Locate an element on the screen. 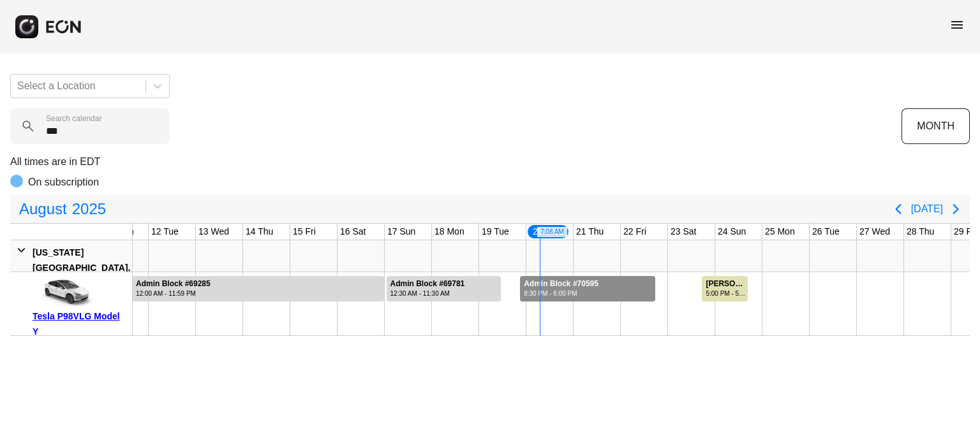 The height and width of the screenshot is (443, 980). div: 26 Tue is located at coordinates (826, 231).